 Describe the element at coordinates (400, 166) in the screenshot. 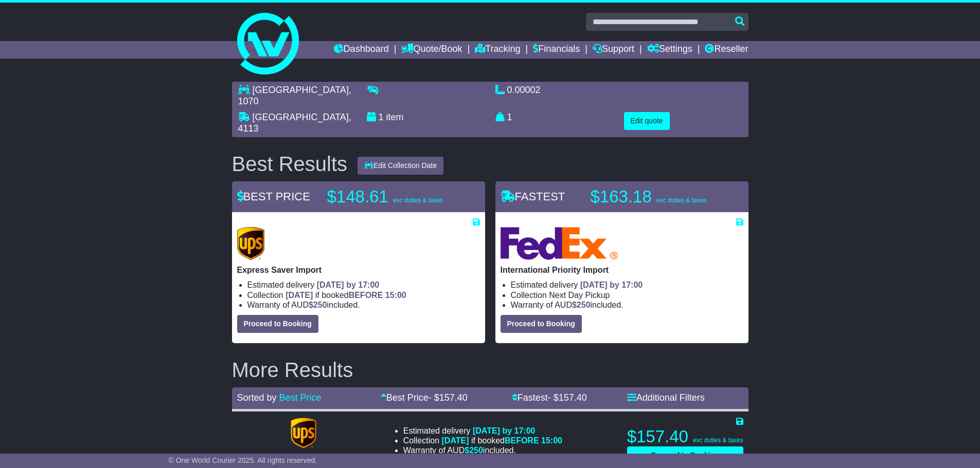

I see `button: Edit Collection Date` at that location.